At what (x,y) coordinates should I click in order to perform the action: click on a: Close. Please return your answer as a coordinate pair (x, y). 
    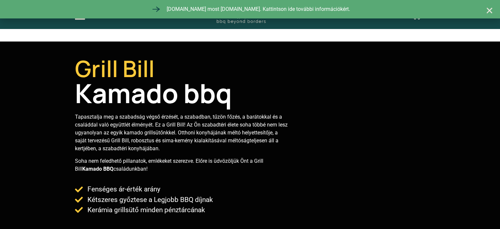
    Looking at the image, I should click on (490, 11).